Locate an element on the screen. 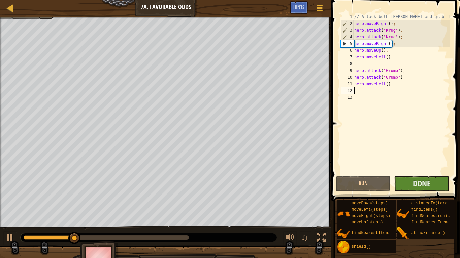 The width and height of the screenshot is (460, 258). button: Toggle fullscreen is located at coordinates (321, 239).